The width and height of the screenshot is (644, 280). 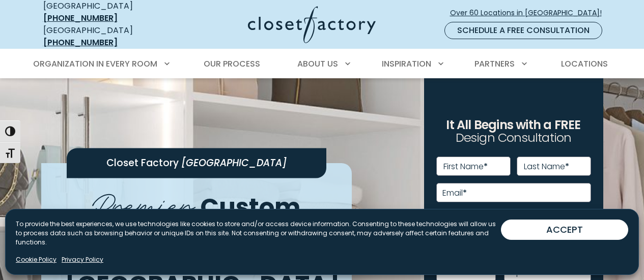 I want to click on img: Closet Factory Logo, so click(x=311, y=24).